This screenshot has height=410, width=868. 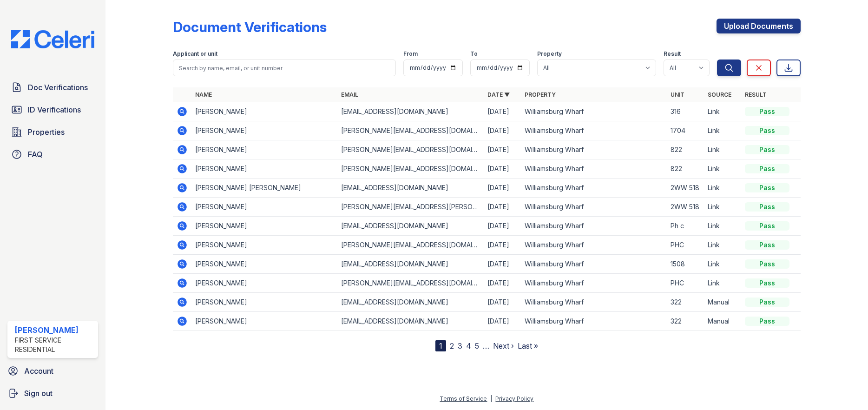 I want to click on img: CE_Logo_Blue-a8612792a0a2168367f1c8372b55b34899dd931a85d93a1a3d3e32e68fde9ad4.png, so click(x=53, y=39).